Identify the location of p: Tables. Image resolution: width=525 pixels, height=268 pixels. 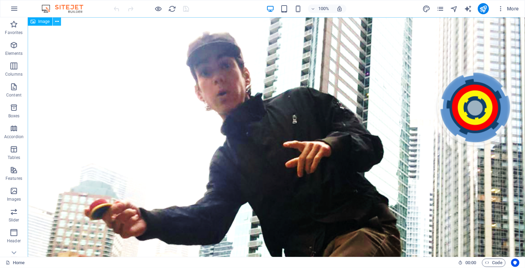
(14, 158).